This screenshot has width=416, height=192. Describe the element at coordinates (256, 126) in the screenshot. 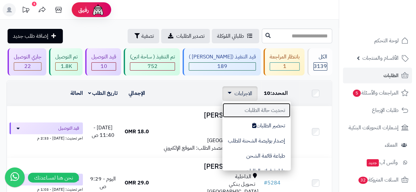

I see `button: تحضير الطلبات` at that location.